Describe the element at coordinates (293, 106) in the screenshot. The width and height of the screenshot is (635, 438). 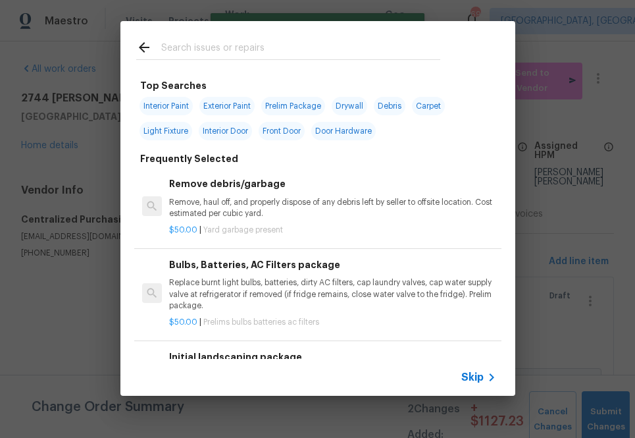
I see `span: Prelim Package` at that location.